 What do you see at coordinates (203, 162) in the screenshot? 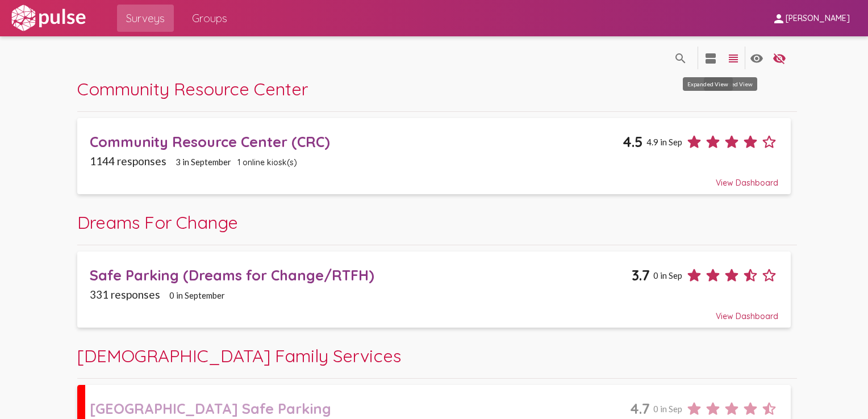
I see `span: 3 in September` at bounding box center [203, 162].